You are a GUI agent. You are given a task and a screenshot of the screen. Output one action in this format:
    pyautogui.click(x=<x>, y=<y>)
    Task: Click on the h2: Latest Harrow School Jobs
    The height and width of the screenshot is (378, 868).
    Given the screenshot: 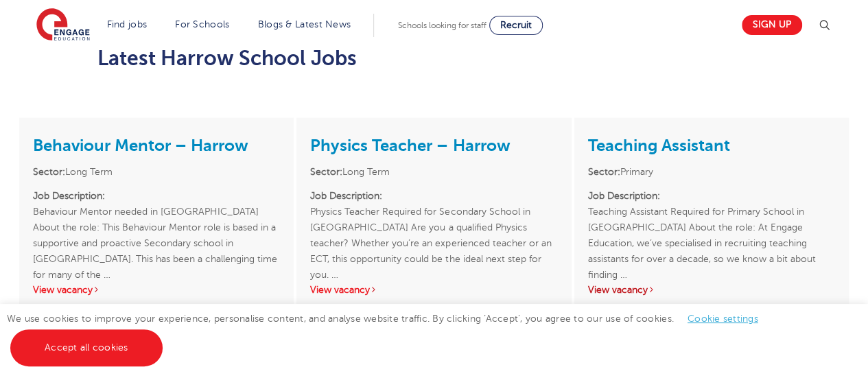 What is the action you would take?
    pyautogui.click(x=433, y=58)
    